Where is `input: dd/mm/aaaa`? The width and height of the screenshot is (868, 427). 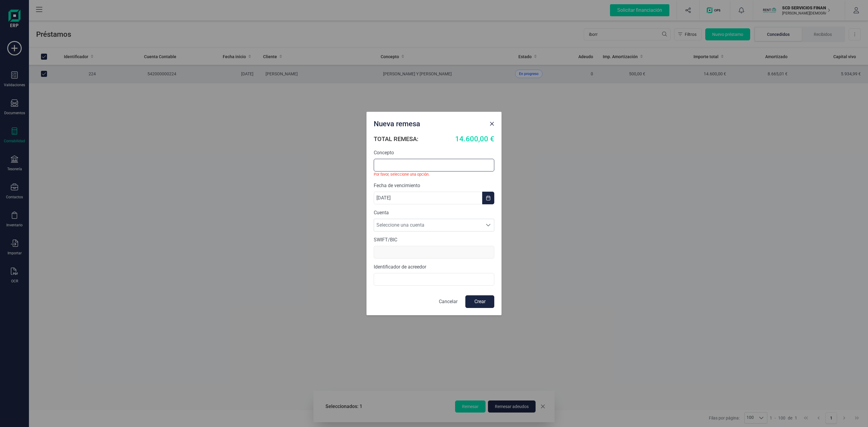
input: dd/mm/aaaa is located at coordinates (428, 198).